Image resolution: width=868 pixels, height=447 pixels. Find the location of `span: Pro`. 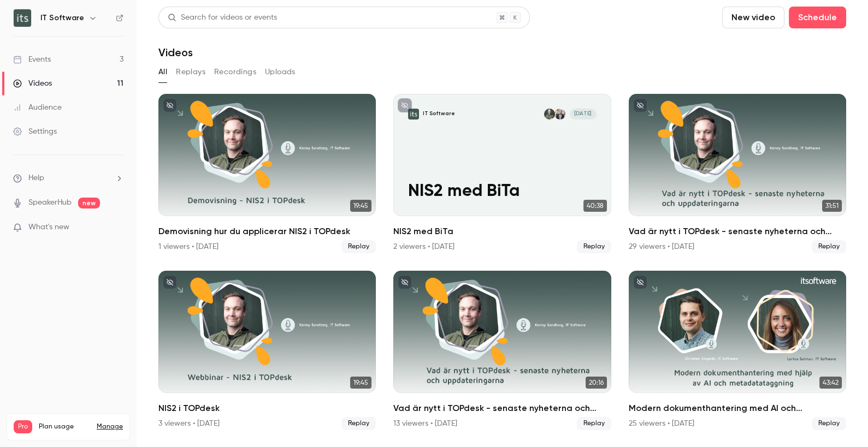

span: Pro is located at coordinates (23, 427).